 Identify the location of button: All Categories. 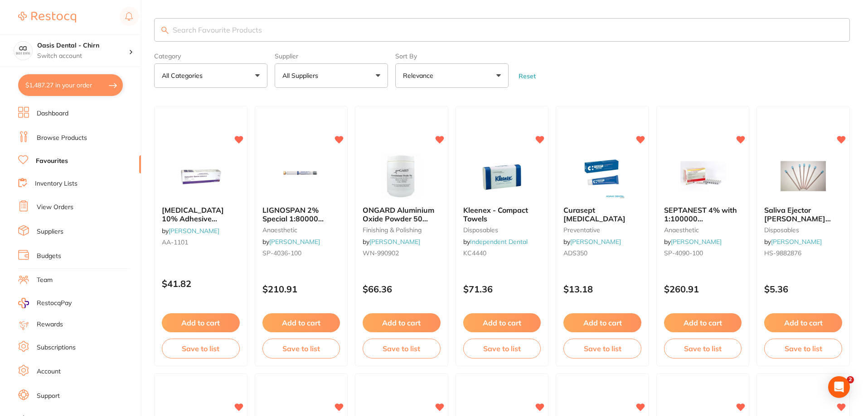
(211, 75).